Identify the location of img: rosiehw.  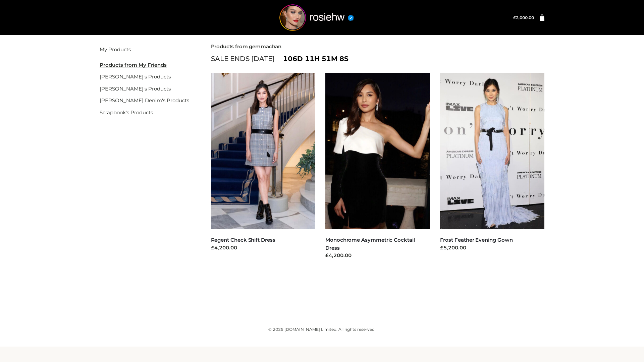
(317, 17).